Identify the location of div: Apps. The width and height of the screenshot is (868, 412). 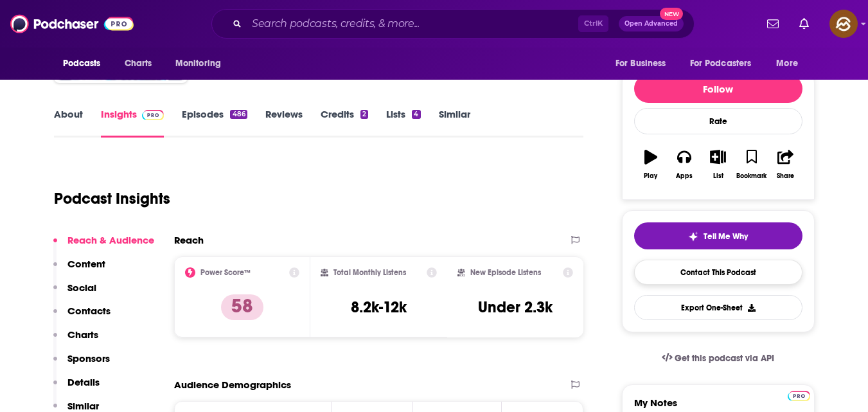
(684, 176).